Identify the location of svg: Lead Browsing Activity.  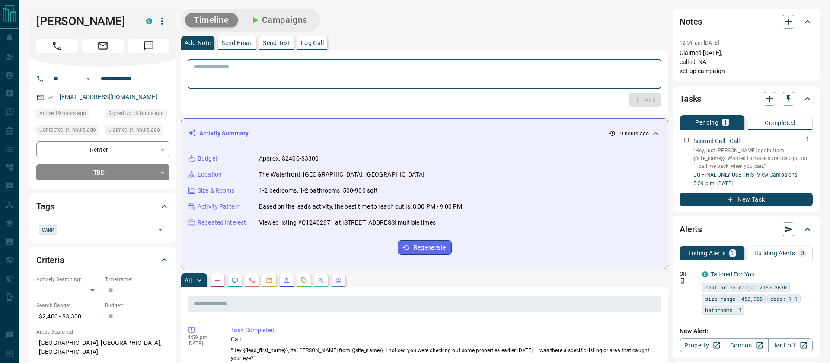
(235, 280).